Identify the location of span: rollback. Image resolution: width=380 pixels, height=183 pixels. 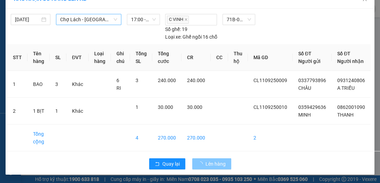
(157, 164).